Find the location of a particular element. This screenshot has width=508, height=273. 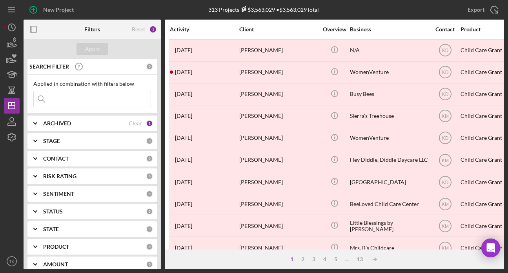

div: 5 is located at coordinates (336, 260).